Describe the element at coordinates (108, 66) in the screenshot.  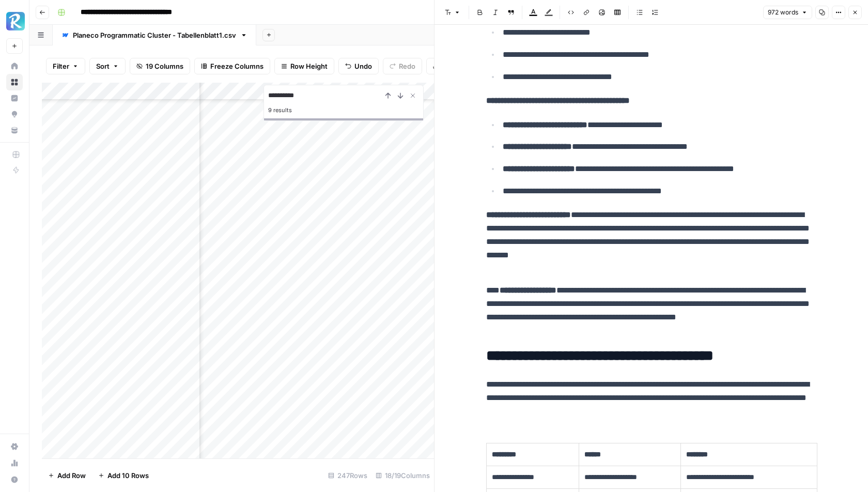
I see `button: Sort` at that location.